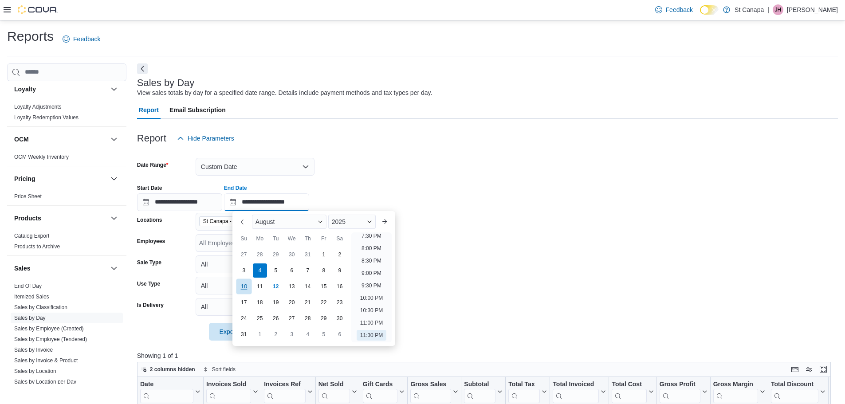  What do you see at coordinates (324, 334) in the screenshot?
I see `div: day-5` at bounding box center [324, 334].